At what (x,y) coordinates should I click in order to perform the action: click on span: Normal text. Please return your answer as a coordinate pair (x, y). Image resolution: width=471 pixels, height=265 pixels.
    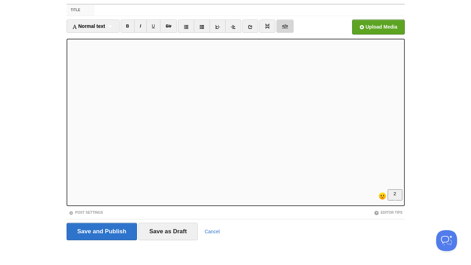
    Looking at the image, I should click on (89, 26).